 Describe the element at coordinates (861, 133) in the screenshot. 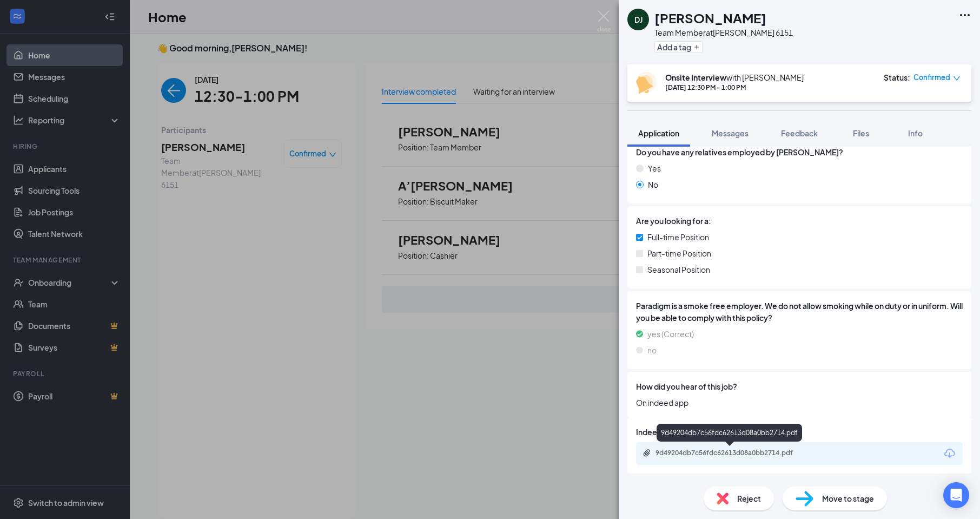

I see `span: Files` at that location.